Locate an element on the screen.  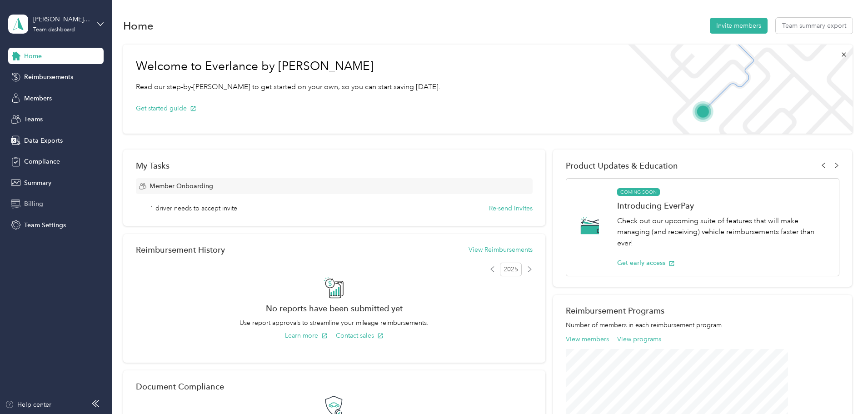
span: Billing is located at coordinates (34, 204).